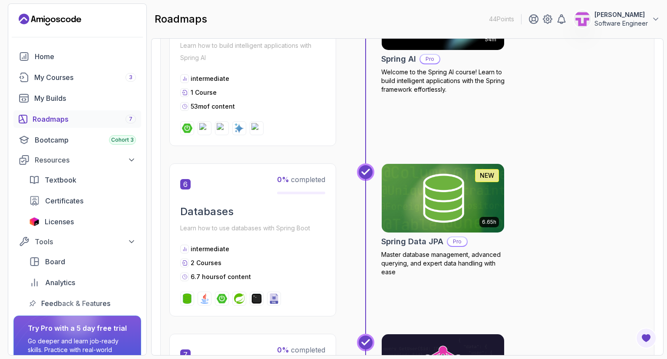 The height and width of the screenshot is (359, 667). What do you see at coordinates (85, 77) in the screenshot?
I see `div: My Courses` at bounding box center [85, 77].